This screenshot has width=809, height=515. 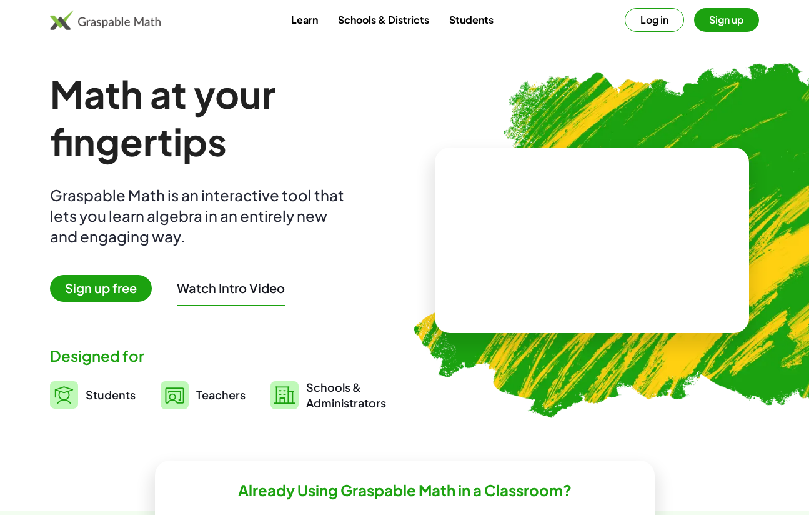 I want to click on h2: Already Using Graspable Math in a Classroom?, so click(x=405, y=490).